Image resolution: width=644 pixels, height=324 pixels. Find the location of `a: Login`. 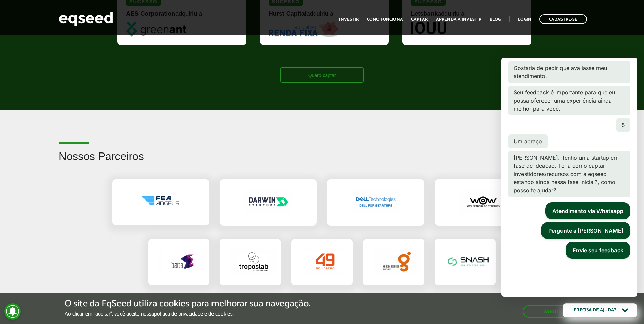

a: Login is located at coordinates (524, 19).